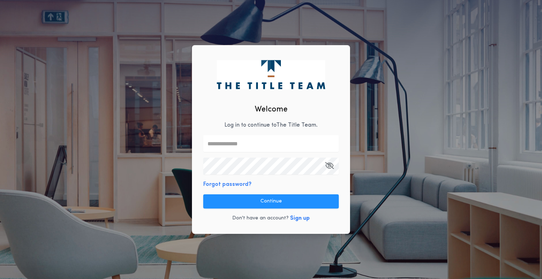 Image resolution: width=542 pixels, height=279 pixels. What do you see at coordinates (271, 109) in the screenshot?
I see `h2: Welcome` at bounding box center [271, 109].